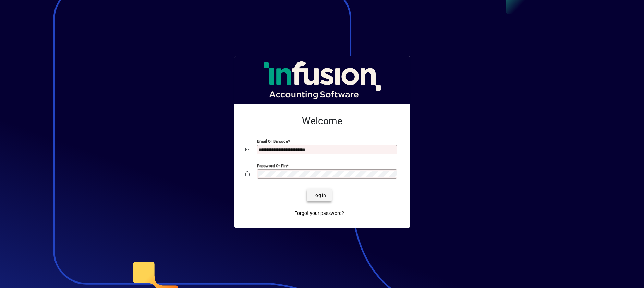 This screenshot has width=644, height=288. What do you see at coordinates (272, 166) in the screenshot?
I see `mat-label: Password or Pin` at bounding box center [272, 166].